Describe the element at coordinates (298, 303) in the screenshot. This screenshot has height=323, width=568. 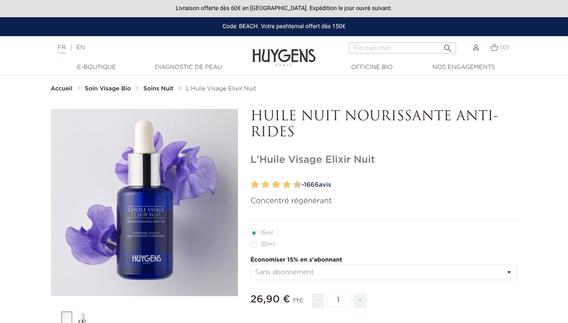
I see `div: TTC` at that location.